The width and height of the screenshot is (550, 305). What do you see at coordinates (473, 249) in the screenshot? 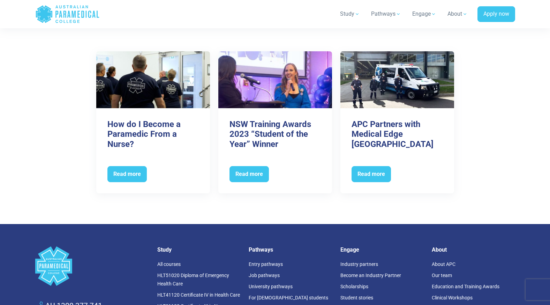
I see `h5: About` at bounding box center [473, 249].